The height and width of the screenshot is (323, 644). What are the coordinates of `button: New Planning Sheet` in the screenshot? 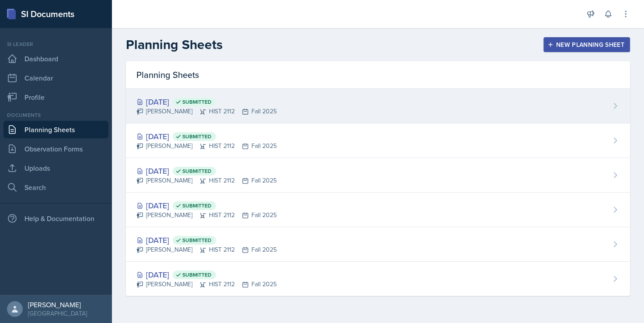 It's located at (587, 44).